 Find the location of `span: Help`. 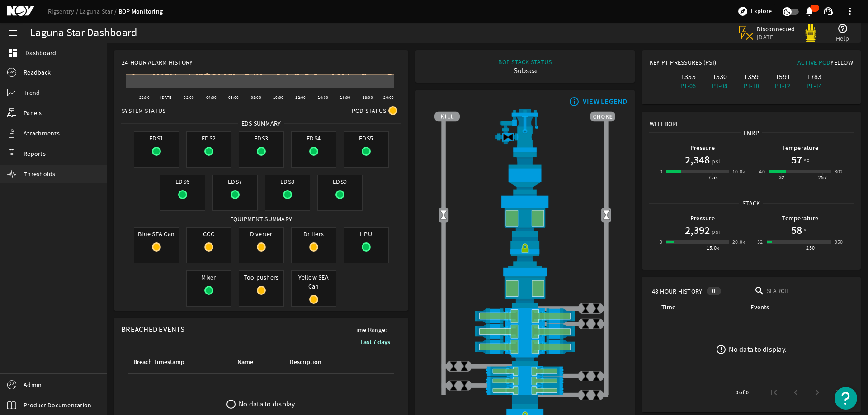

span: Help is located at coordinates (842, 39).